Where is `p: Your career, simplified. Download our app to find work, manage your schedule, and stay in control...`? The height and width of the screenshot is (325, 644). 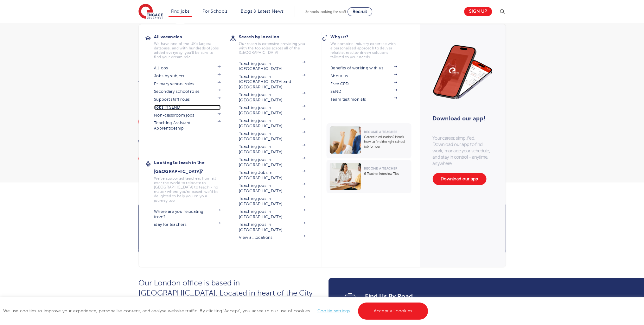
p: Your career, simplified. Download our app to find work, manage your schedule, and stay in control... is located at coordinates (462, 151).